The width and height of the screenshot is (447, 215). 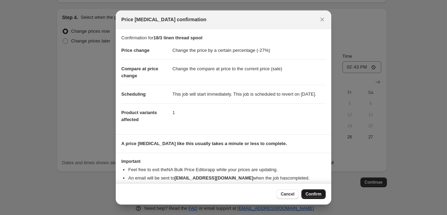 I want to click on button: Close, so click(x=322, y=19).